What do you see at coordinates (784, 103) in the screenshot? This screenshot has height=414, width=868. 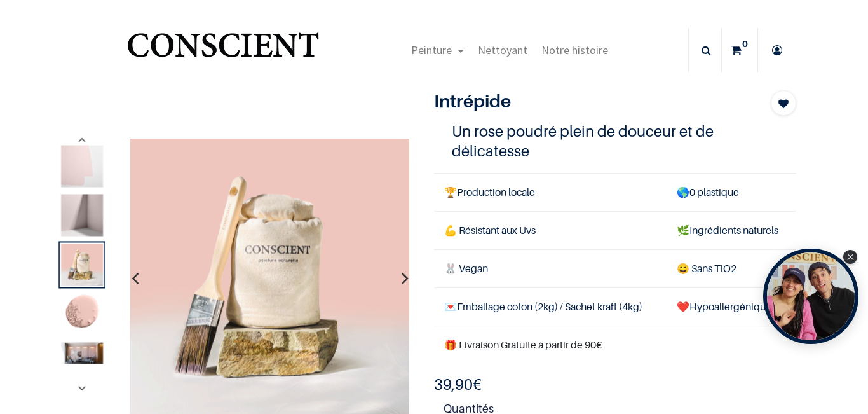 I see `button: Add to wishlist` at bounding box center [784, 103].